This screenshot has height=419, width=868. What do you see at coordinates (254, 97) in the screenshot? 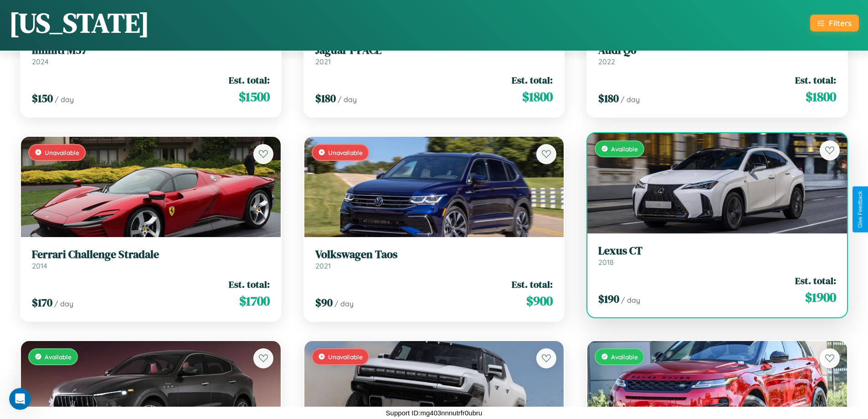
I see `span: $ 1500` at bounding box center [254, 97].